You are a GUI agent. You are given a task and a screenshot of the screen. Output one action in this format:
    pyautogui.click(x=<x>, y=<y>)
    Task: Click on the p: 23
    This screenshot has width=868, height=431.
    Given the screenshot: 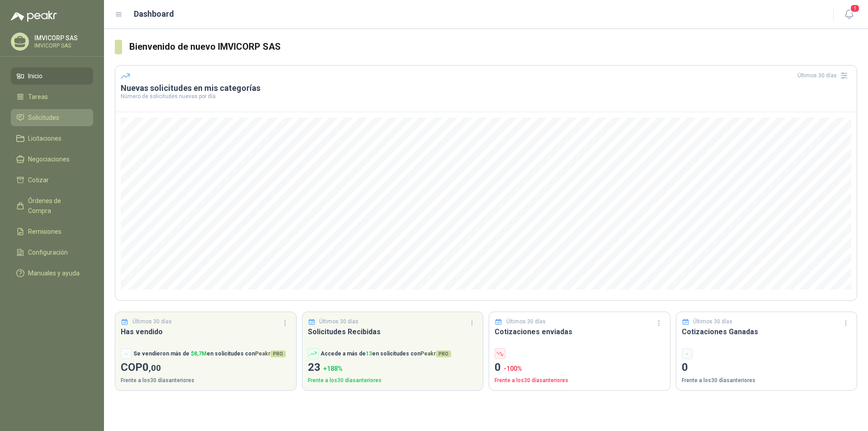 What is the action you would take?
    pyautogui.click(x=393, y=367)
    